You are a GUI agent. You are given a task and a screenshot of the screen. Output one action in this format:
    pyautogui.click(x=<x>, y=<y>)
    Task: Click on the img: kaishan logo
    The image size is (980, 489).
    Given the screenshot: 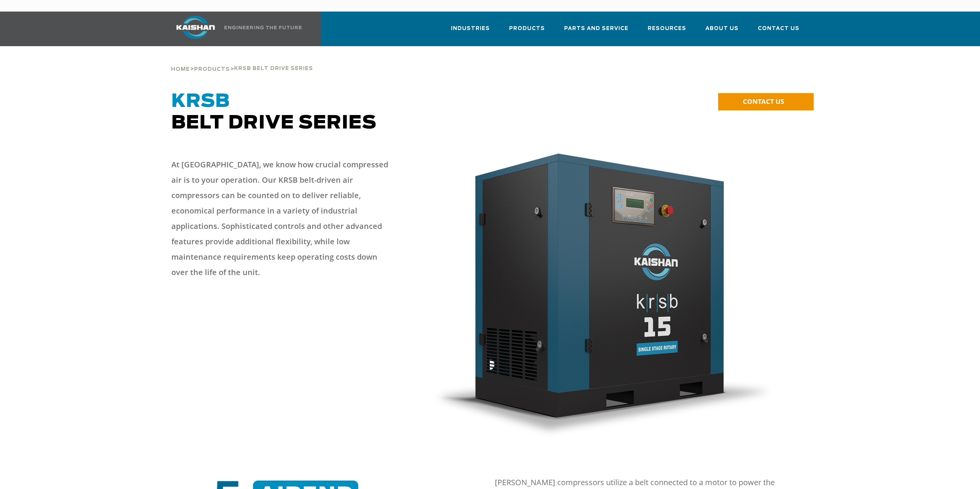 What is the action you would take?
    pyautogui.click(x=196, y=27)
    